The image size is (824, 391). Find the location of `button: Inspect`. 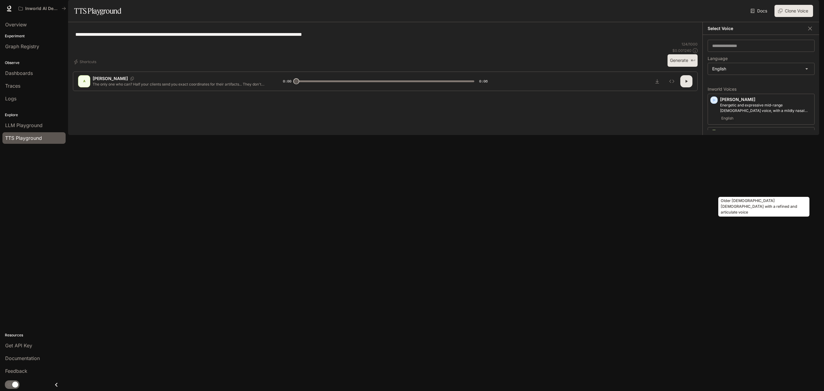

button: Inspect is located at coordinates (671, 81).